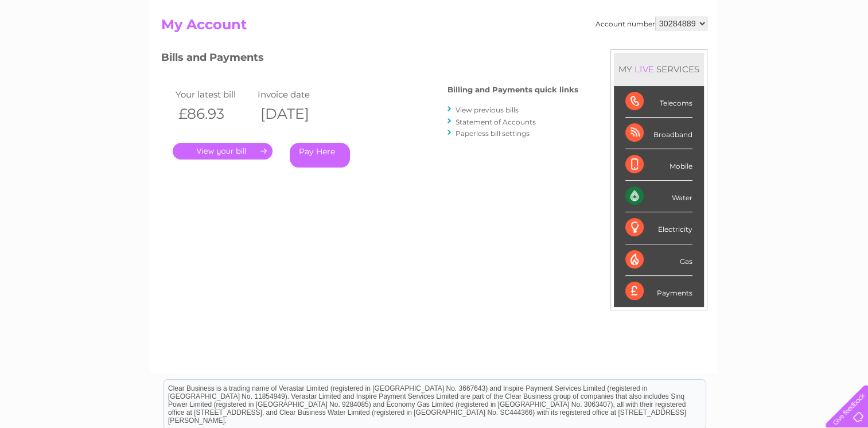 The image size is (868, 428). I want to click on div: Payments, so click(658, 291).